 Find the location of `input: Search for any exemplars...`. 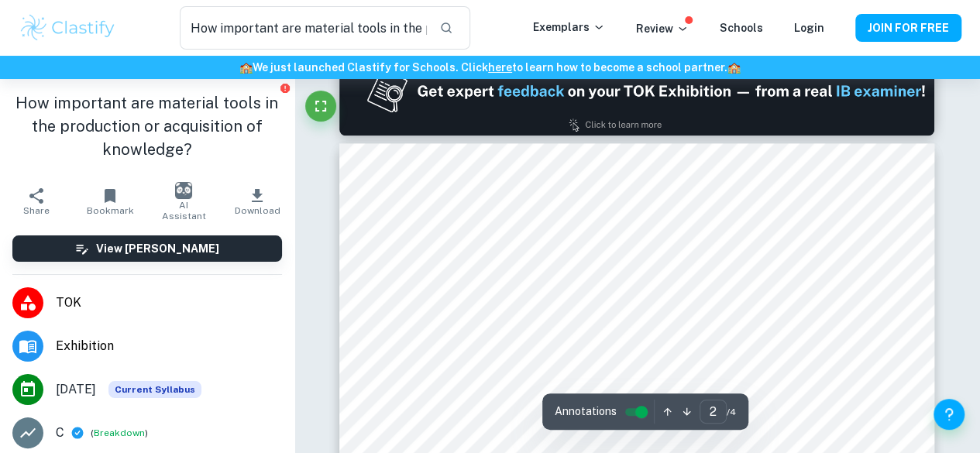

input: Search for any exemplars... is located at coordinates (304, 27).